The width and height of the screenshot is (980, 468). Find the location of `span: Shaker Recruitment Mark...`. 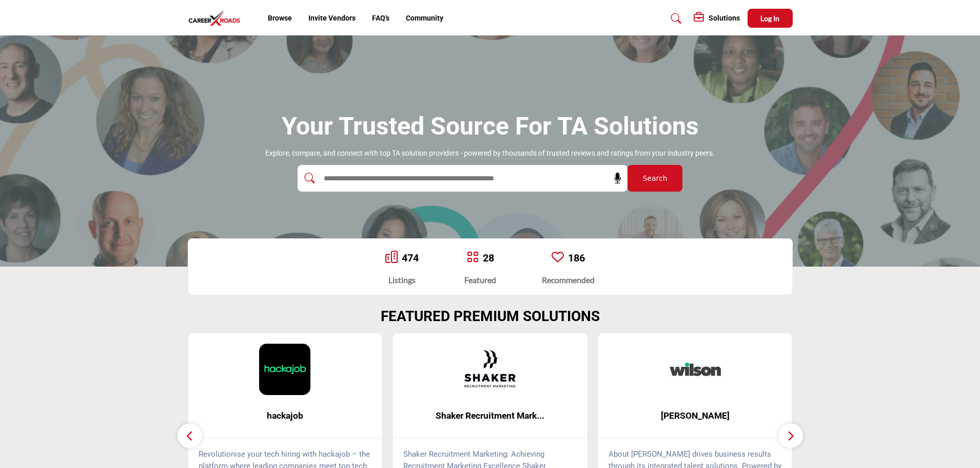

span: Shaker Recruitment Mark... is located at coordinates (490, 415).